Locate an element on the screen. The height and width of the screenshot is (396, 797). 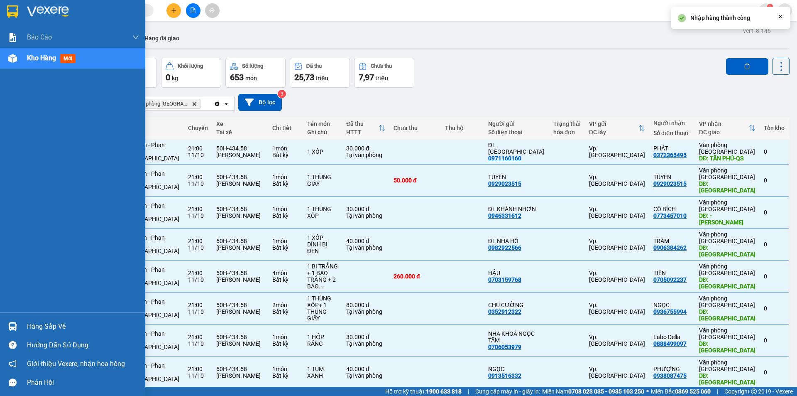
span: 7,97 is located at coordinates (366, 77).